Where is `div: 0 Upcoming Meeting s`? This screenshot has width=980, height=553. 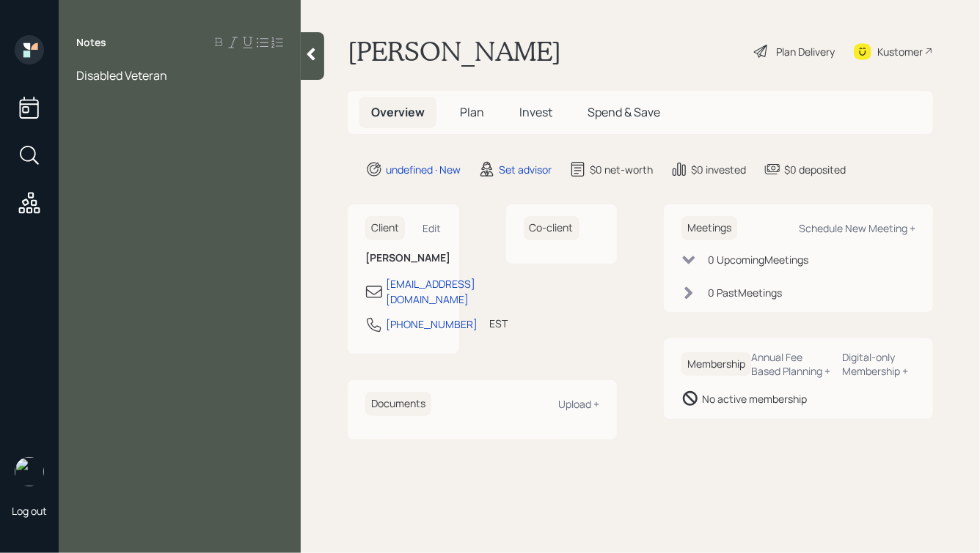
div: 0 Upcoming Meeting s is located at coordinates (758, 259).